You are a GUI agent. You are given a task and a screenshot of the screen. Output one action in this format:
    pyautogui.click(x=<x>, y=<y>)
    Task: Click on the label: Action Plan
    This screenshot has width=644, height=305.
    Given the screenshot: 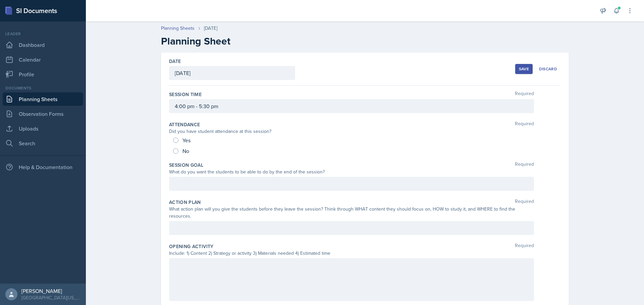 What is the action you would take?
    pyautogui.click(x=185, y=202)
    